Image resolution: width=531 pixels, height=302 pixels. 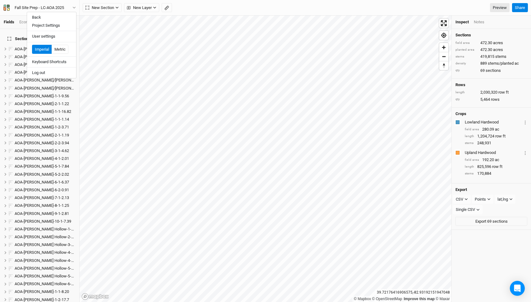 I want to click on button: New Section, so click(x=102, y=8).